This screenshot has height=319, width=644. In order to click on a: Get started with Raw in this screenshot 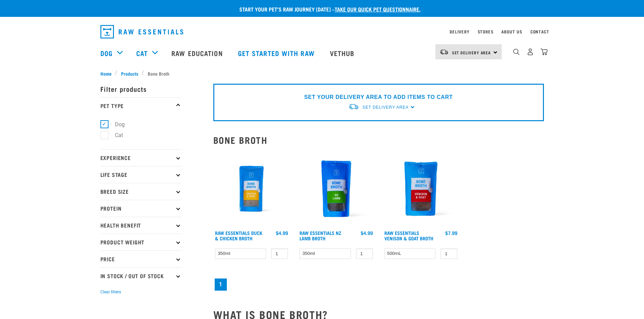, I will do `click(277, 53)`.